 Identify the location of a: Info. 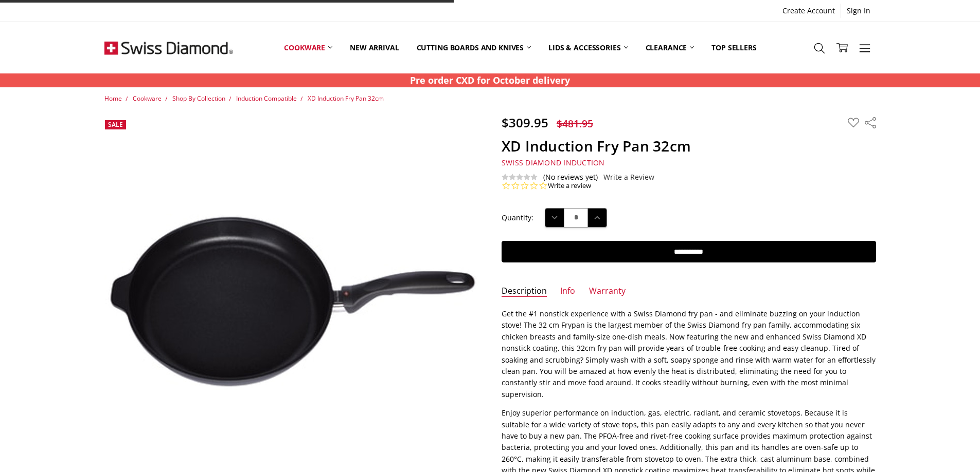
(567, 291).